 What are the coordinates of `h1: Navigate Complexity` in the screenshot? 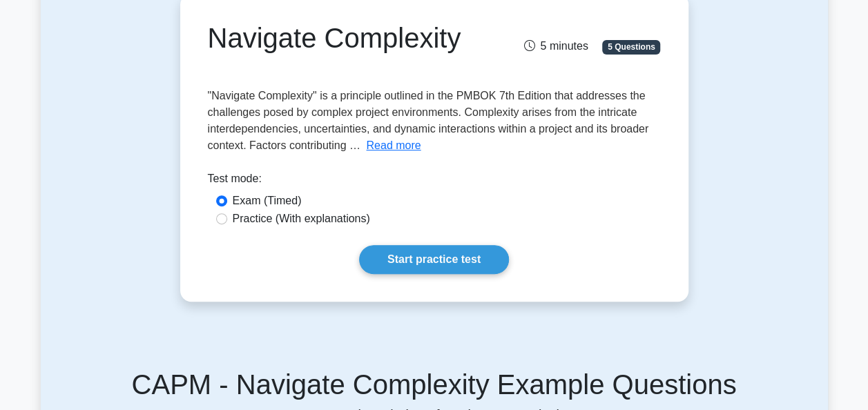 It's located at (355, 38).